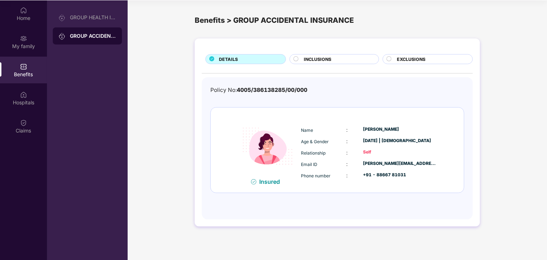 The height and width of the screenshot is (260, 547). I want to click on span: INCLUSIONS, so click(317, 59).